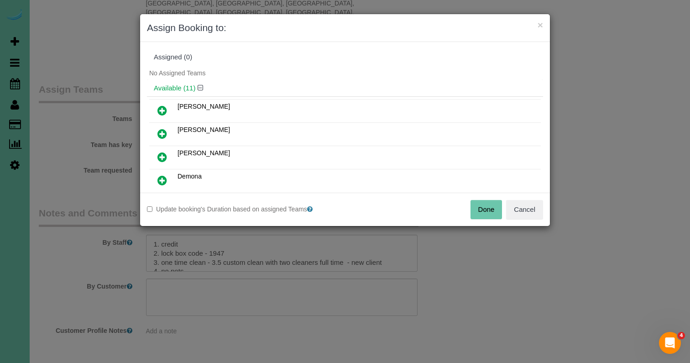  Describe the element at coordinates (682, 336) in the screenshot. I see `span: 4` at that location.